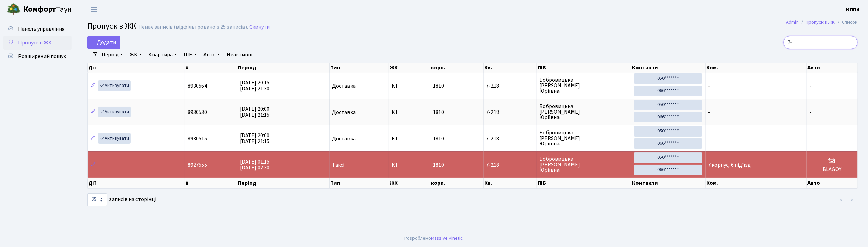 The image size is (868, 247). I want to click on div: Немає записів (відфільтровано з 25 записів)., so click(193, 27).